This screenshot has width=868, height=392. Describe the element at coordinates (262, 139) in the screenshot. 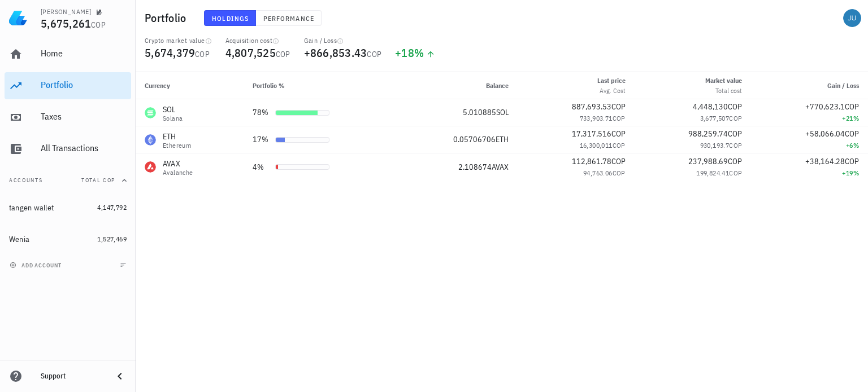

I see `div: 17%` at that location.